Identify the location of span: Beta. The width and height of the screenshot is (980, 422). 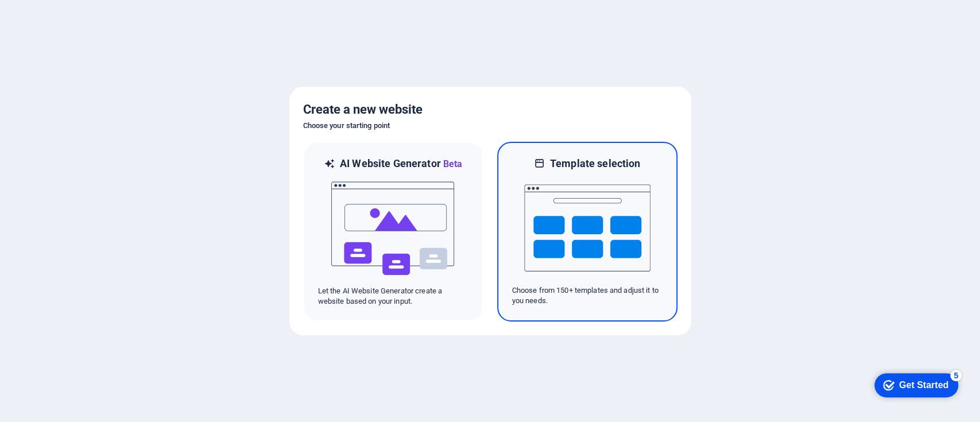
(452, 163).